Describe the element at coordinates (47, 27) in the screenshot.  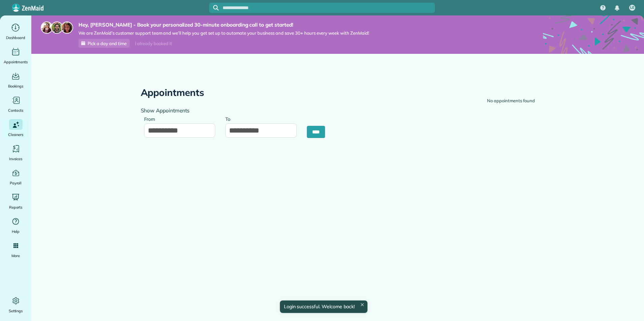
I see `img: maria-72a9807cf96188c08ef61303f053569d2e2a8a1cde33d635c8a3ac13582a053d.jpg` at that location.